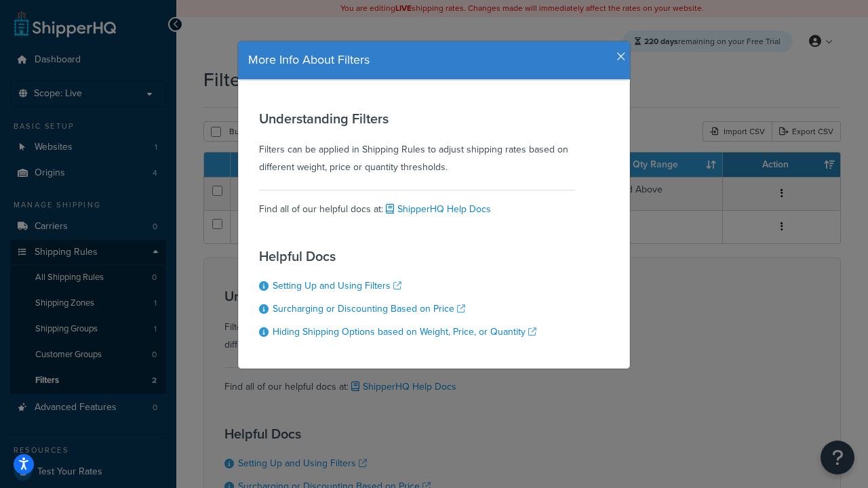 The width and height of the screenshot is (868, 488). I want to click on h3: Understanding Filters, so click(417, 118).